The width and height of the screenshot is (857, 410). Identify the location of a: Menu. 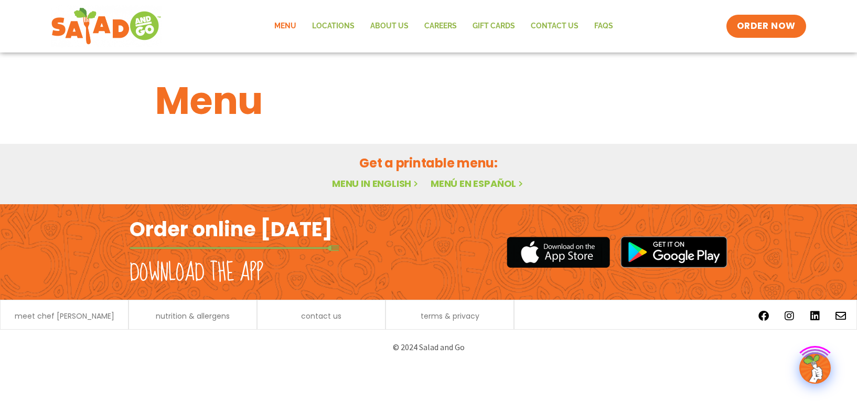
(285, 26).